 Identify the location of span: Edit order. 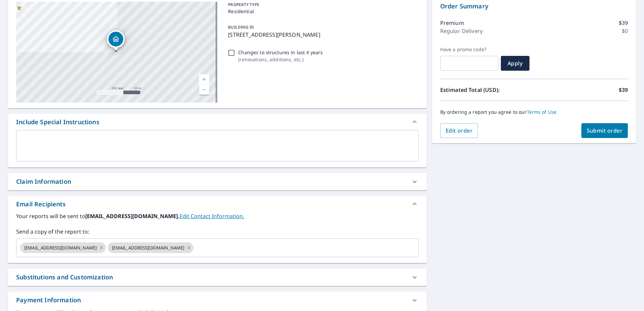
(459, 130).